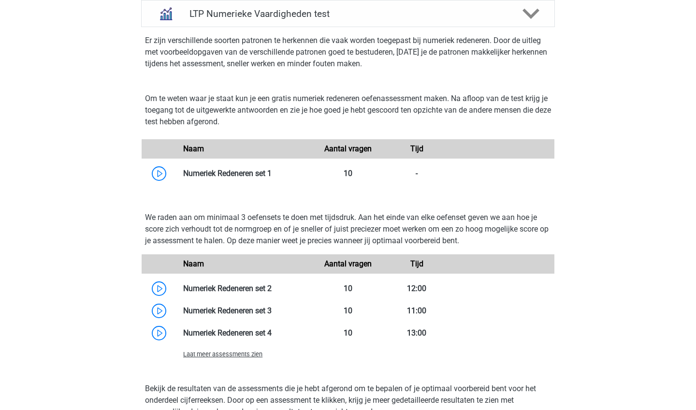  I want to click on span: Laat meer assessments zien, so click(223, 354).